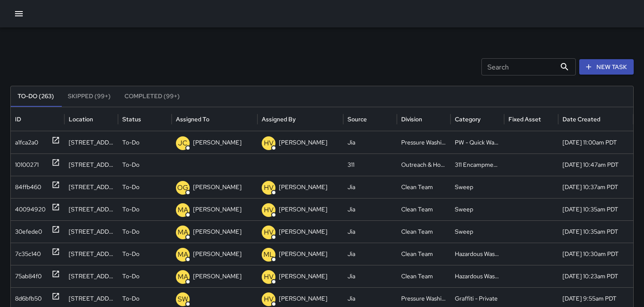 This screenshot has height=307, width=644. Describe the element at coordinates (278, 119) in the screenshot. I see `div: Assigned By` at that location.